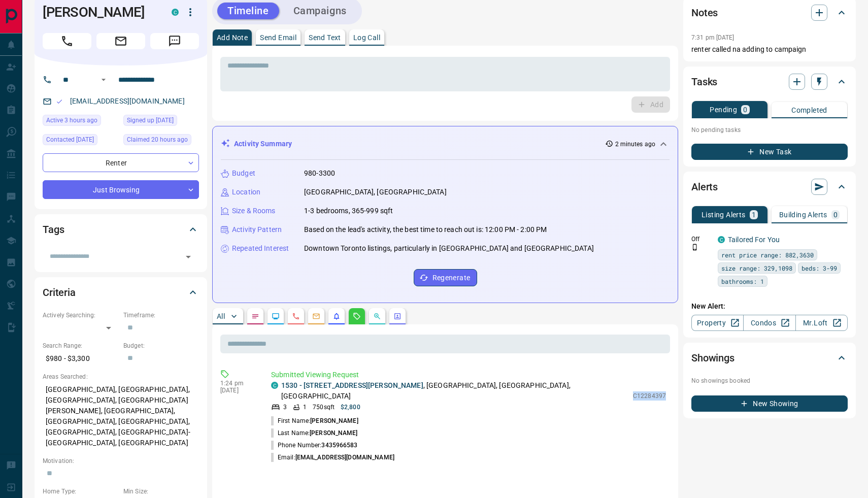 The image size is (868, 498). Describe the element at coordinates (398, 316) in the screenshot. I see `svg: Agent Actions` at that location.